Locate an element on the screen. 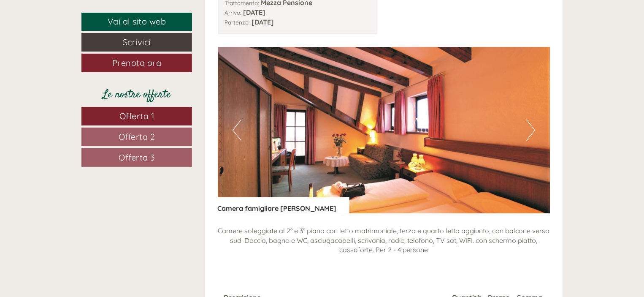 The image size is (644, 297). button: Previous is located at coordinates (237, 130).